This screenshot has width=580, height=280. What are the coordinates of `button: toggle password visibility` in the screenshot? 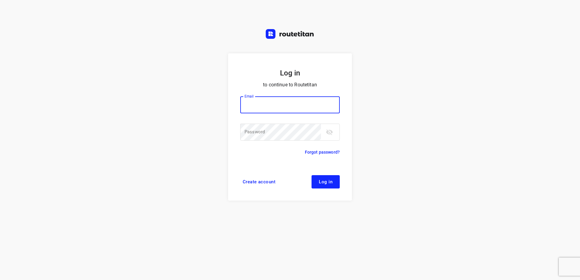 It's located at (329, 132).